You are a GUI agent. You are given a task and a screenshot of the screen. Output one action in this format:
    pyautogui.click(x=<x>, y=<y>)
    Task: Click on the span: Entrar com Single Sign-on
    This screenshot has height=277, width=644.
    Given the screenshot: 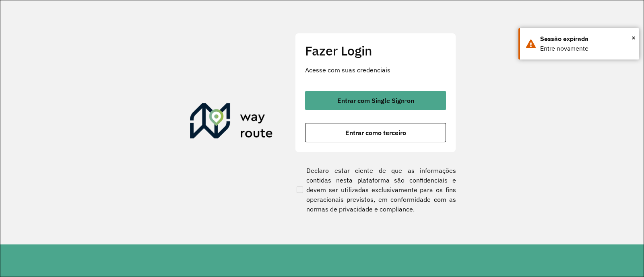 What is the action you would take?
    pyautogui.click(x=375, y=101)
    